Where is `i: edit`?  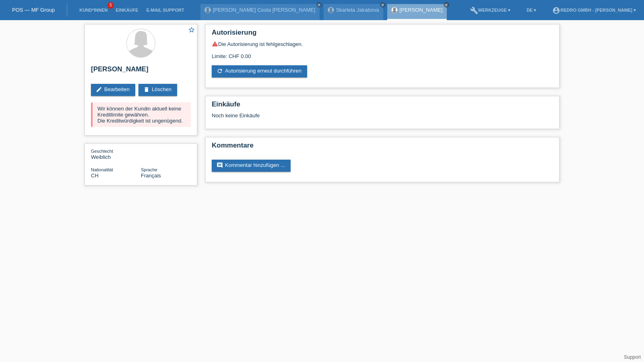 i: edit is located at coordinates (99, 90).